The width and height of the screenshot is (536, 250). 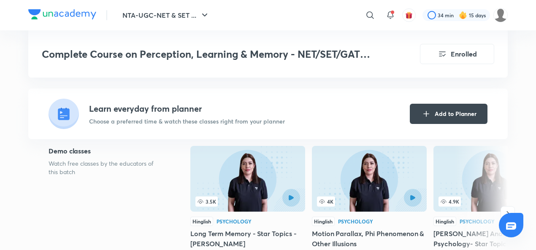 I want to click on span: 4.9K, so click(x=449, y=202).